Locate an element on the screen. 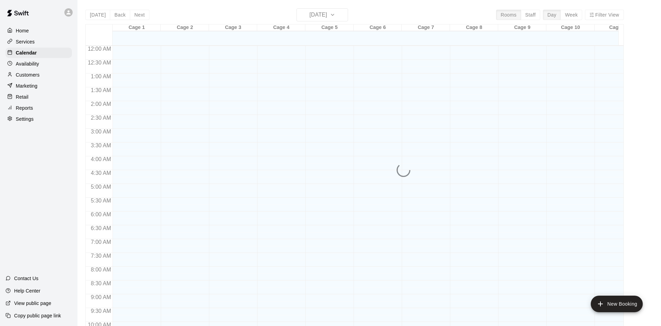 The image size is (661, 326). div: Home is located at coordinates (39, 31).